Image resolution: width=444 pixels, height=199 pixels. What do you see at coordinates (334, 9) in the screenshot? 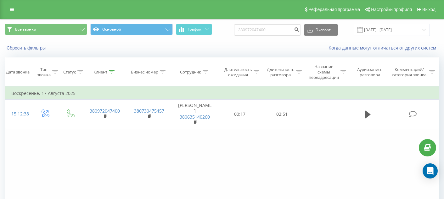
I see `span: Реферальная программа` at bounding box center [334, 9].